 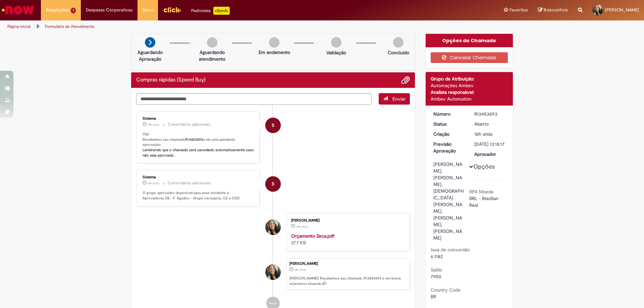 I want to click on p: Aguardando atendimento, so click(x=212, y=55).